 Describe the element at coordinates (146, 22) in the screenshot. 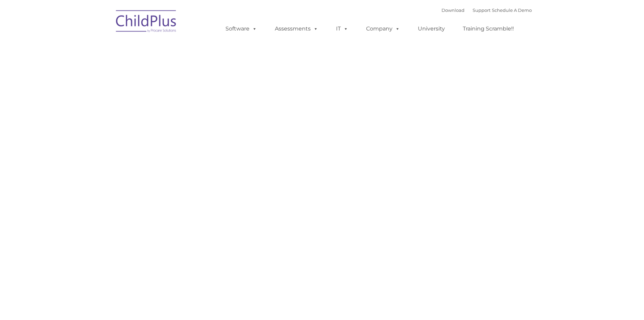

I see `img: ChildPlus by Procare Solutions` at that location.